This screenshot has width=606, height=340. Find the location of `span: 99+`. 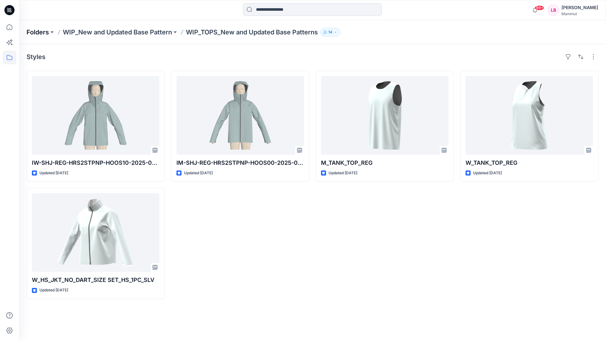

span: 99+ is located at coordinates (539, 8).